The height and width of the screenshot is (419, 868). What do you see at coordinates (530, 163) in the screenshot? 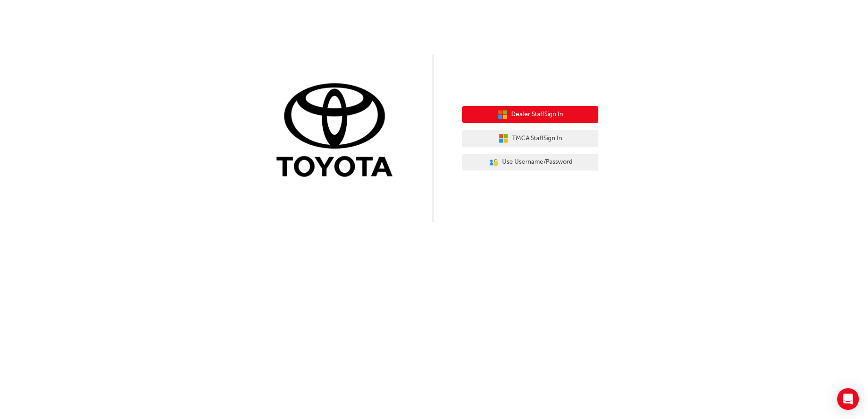
I see `button: Use Username/Password` at bounding box center [530, 163].